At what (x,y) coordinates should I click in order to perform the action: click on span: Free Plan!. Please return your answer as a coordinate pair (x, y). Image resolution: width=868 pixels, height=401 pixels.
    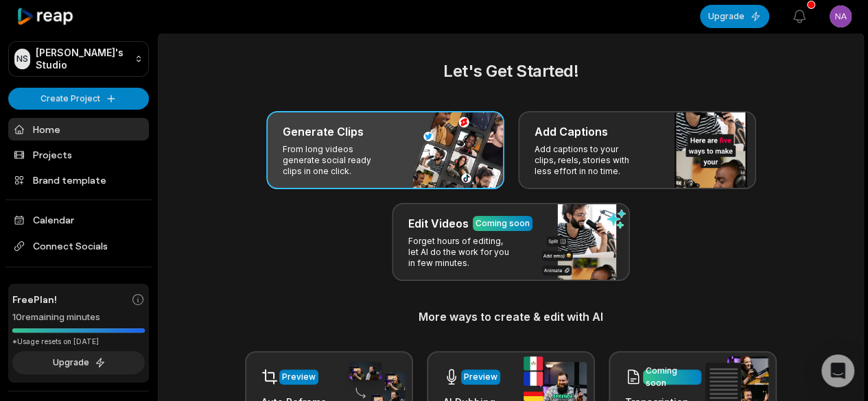
    Looking at the image, I should click on (35, 299).